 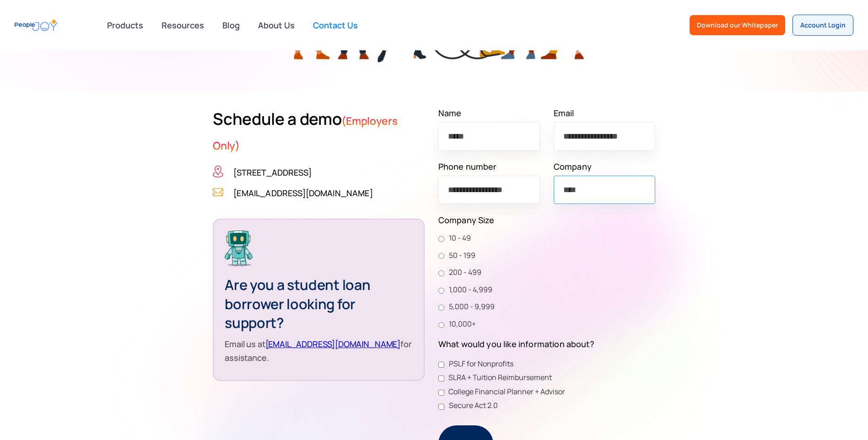 I want to click on span: 10 - 49, so click(x=458, y=238).